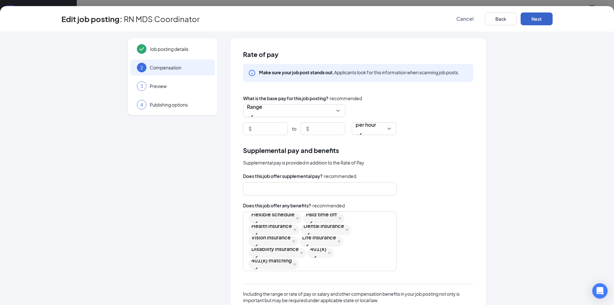 The height and width of the screenshot is (305, 614). I want to click on span: 4, so click(142, 105).